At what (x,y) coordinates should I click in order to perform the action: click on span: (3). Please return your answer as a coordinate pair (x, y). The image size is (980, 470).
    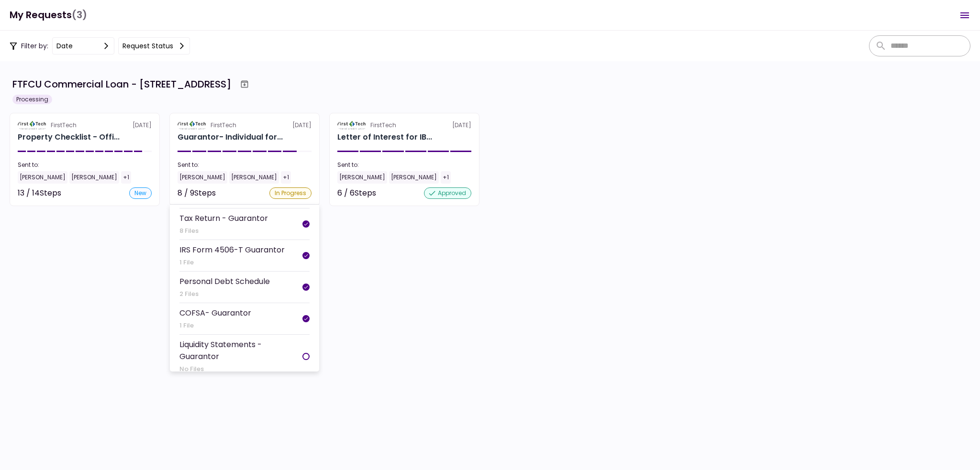
    Looking at the image, I should click on (79, 15).